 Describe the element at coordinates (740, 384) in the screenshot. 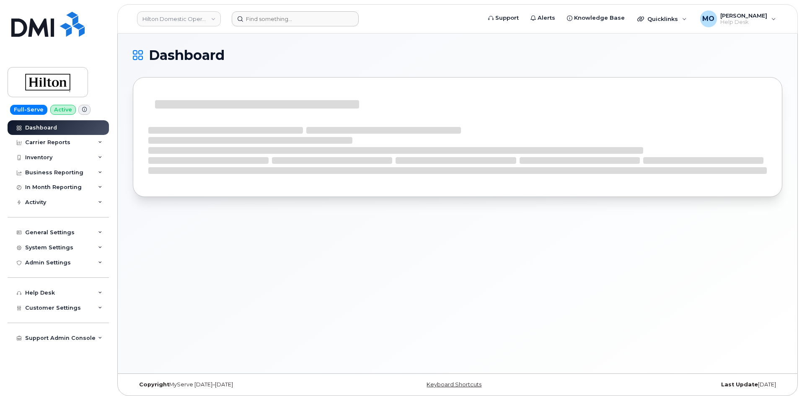

I see `strong: Last Update` at that location.